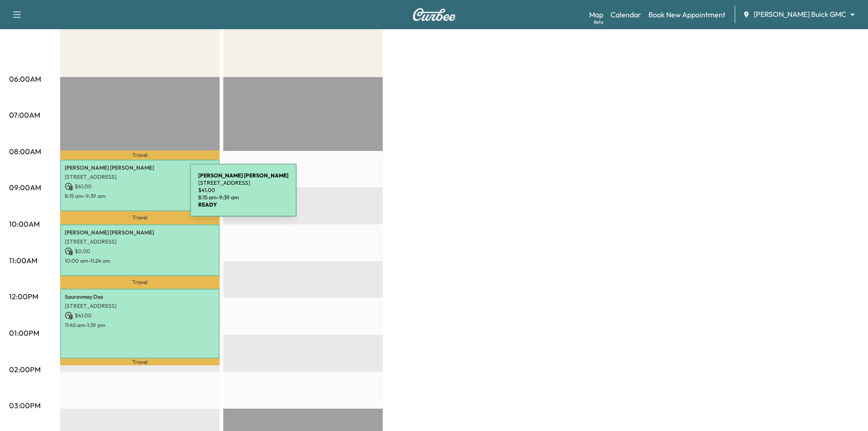  I want to click on b: READY, so click(208, 204).